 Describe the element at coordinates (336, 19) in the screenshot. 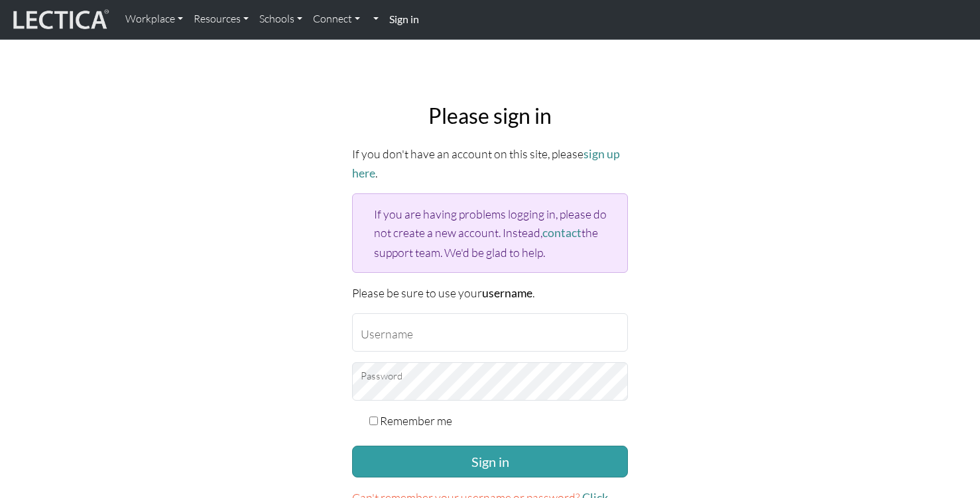

I see `a: Connect` at that location.